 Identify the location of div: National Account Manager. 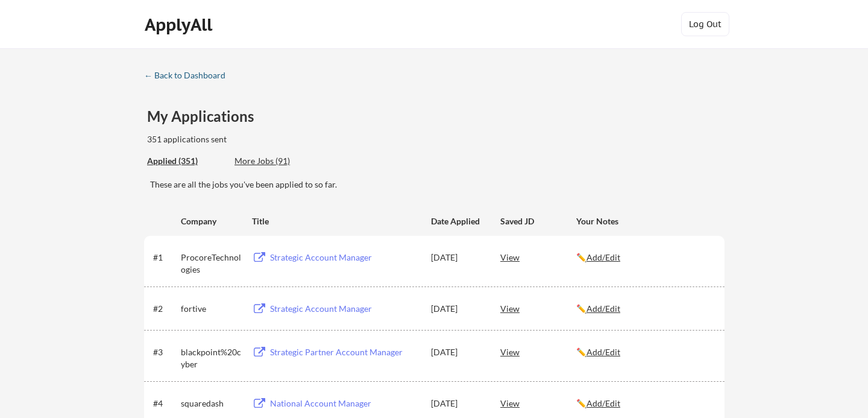
(345, 403).